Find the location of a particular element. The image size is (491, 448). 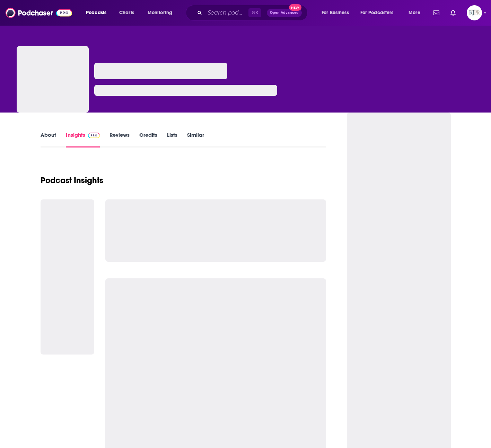

a: Charts is located at coordinates (126, 13).